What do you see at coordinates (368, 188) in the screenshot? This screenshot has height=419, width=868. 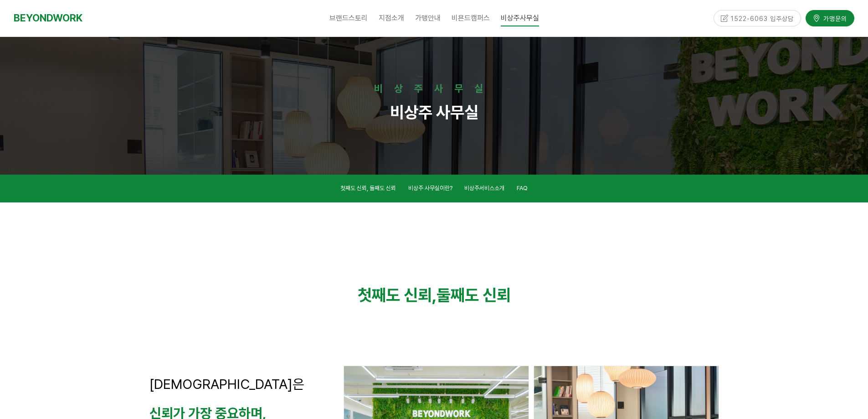 I see `span: 첫째도 신뢰, 둘째도 신뢰` at bounding box center [368, 188].